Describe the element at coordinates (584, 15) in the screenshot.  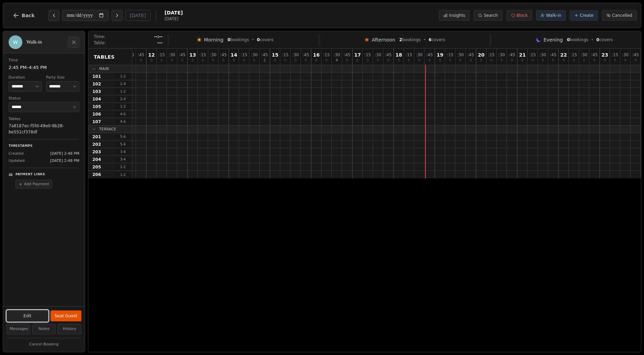
I see `button: Create` at that location.